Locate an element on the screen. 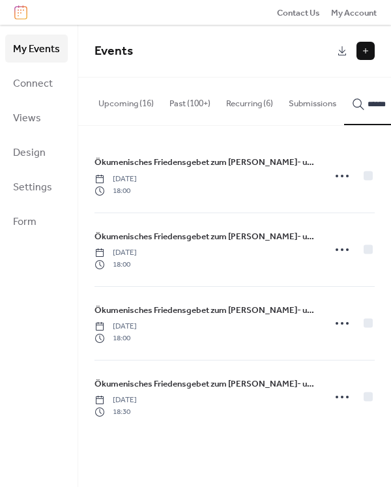  span: Views is located at coordinates (27, 118).